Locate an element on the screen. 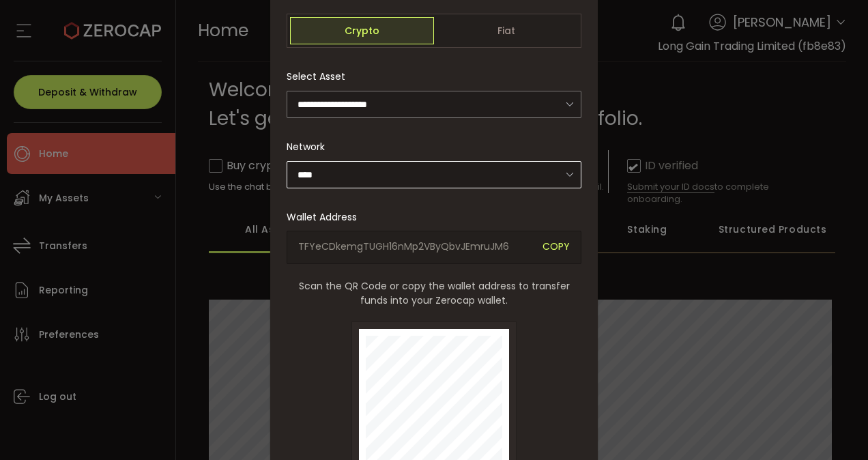 The height and width of the screenshot is (460, 868). label: Wallet Address is located at coordinates (325, 217).